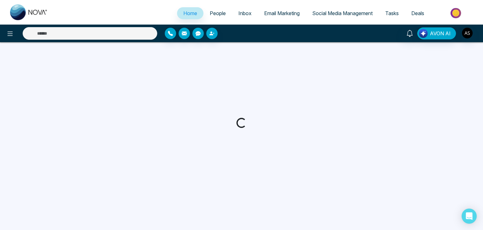 This screenshot has width=483, height=230. What do you see at coordinates (190, 13) in the screenshot?
I see `span: Home` at bounding box center [190, 13].